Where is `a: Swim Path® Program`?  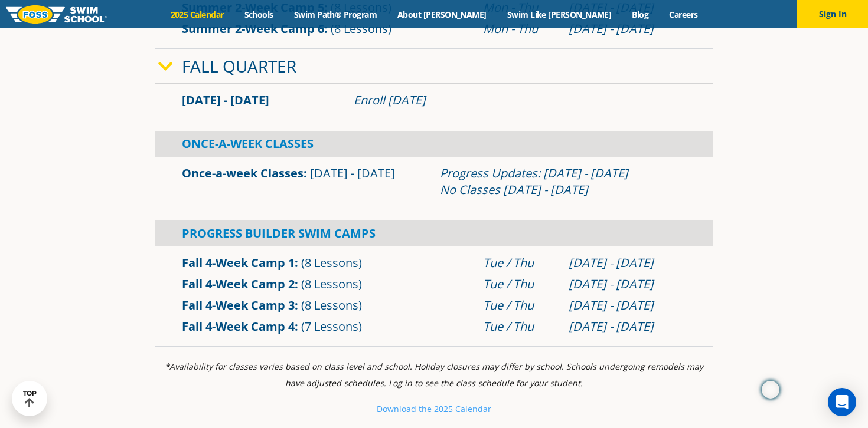
a: Swim Path® Program is located at coordinates (335, 14).